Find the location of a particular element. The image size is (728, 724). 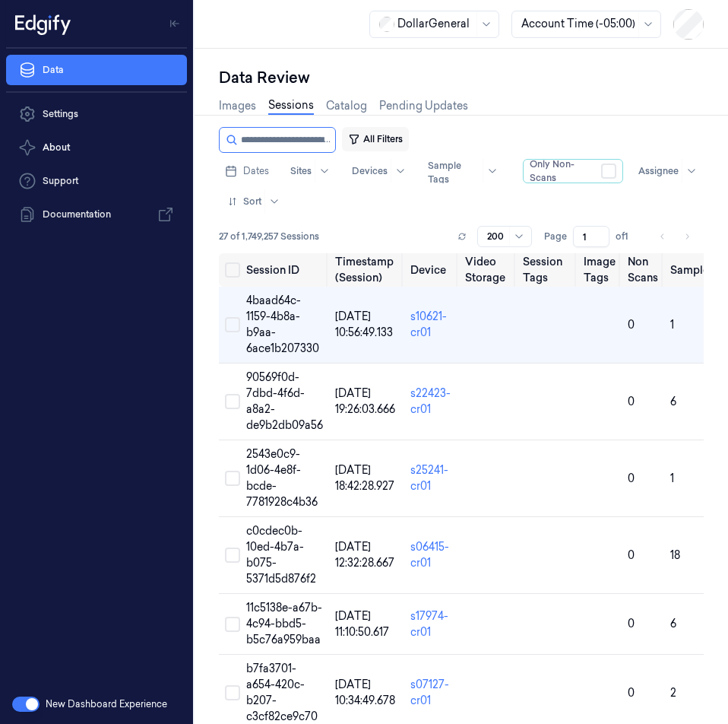

span: of 1 is located at coordinates (628, 236).